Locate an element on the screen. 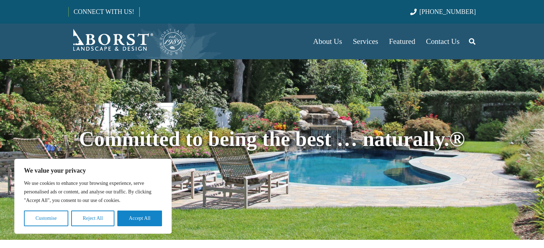 The width and height of the screenshot is (544, 248). a: Featured is located at coordinates (402, 41).